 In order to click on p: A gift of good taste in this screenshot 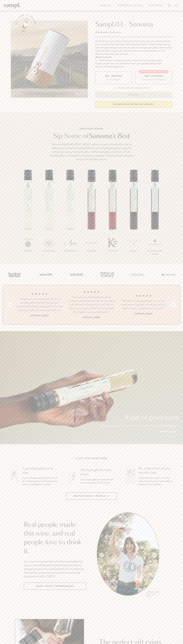, I will do `click(140, 418)`.